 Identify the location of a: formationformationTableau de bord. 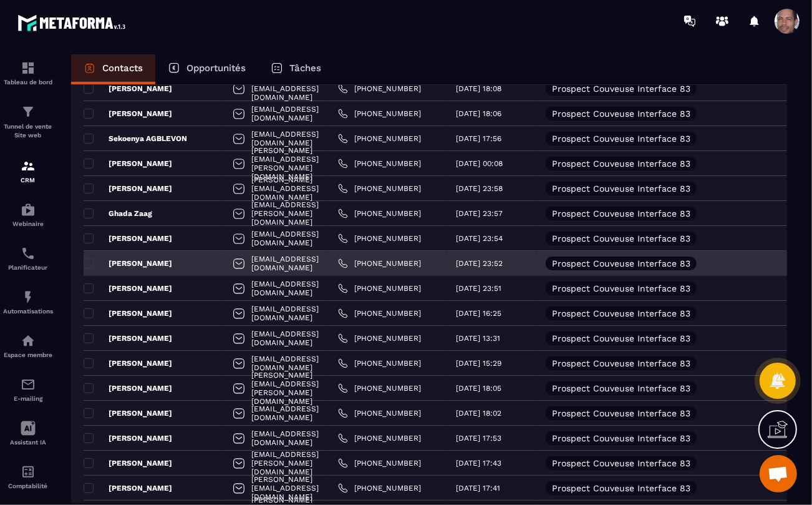
(28, 73).